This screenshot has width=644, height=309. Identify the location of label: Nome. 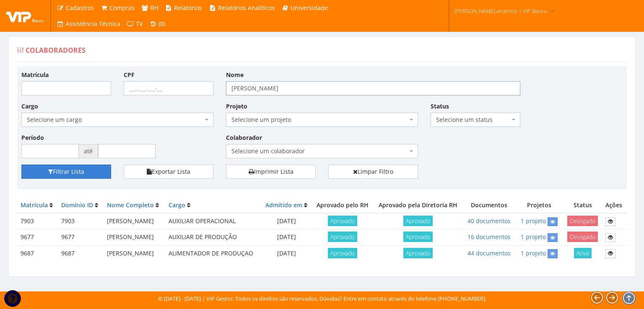
(235, 75).